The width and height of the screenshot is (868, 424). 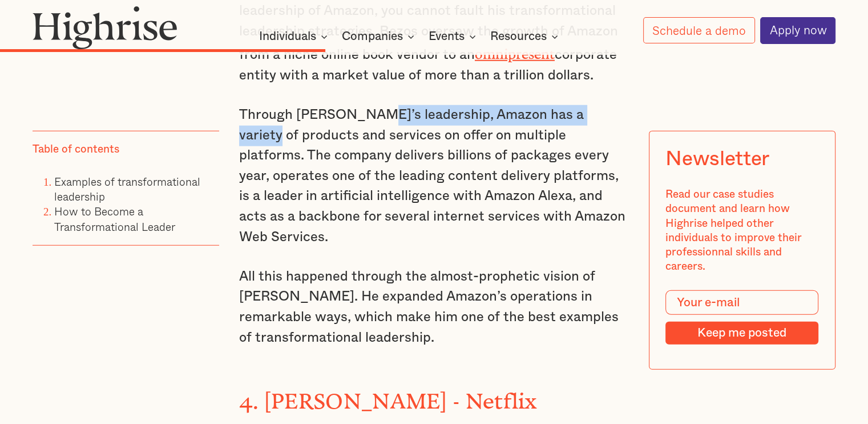 I want to click on a: How to Become a Transformational Leader, so click(x=115, y=218).